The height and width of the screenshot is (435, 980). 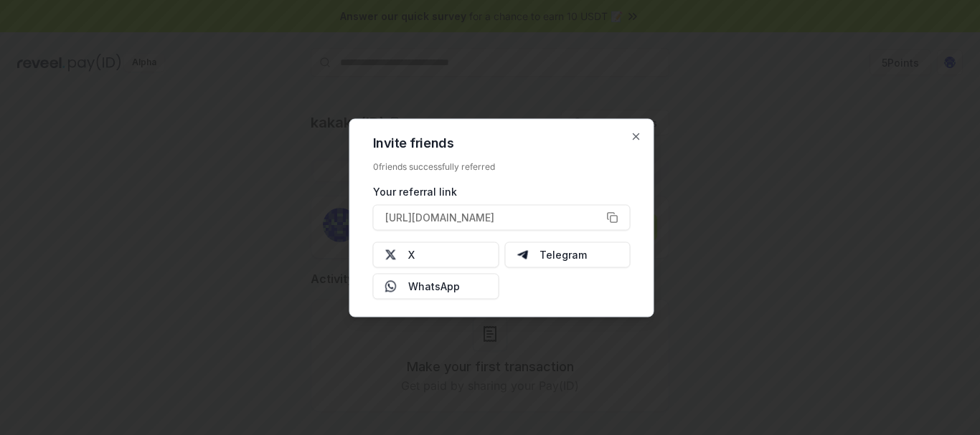 I want to click on h2: Invite friends, so click(x=501, y=143).